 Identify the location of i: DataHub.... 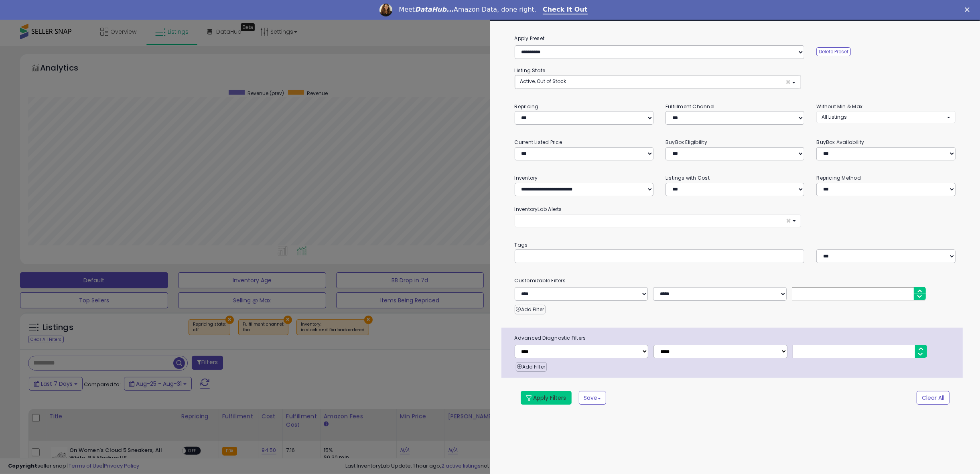
(434, 9).